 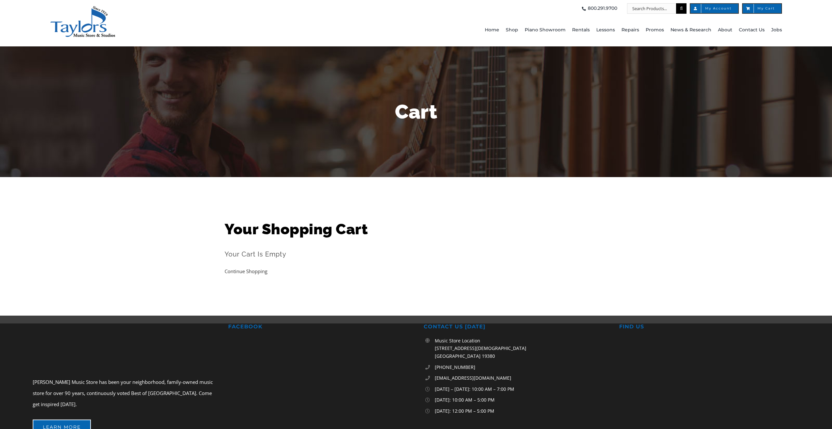 What do you see at coordinates (776, 30) in the screenshot?
I see `span: Jobs` at bounding box center [776, 30].